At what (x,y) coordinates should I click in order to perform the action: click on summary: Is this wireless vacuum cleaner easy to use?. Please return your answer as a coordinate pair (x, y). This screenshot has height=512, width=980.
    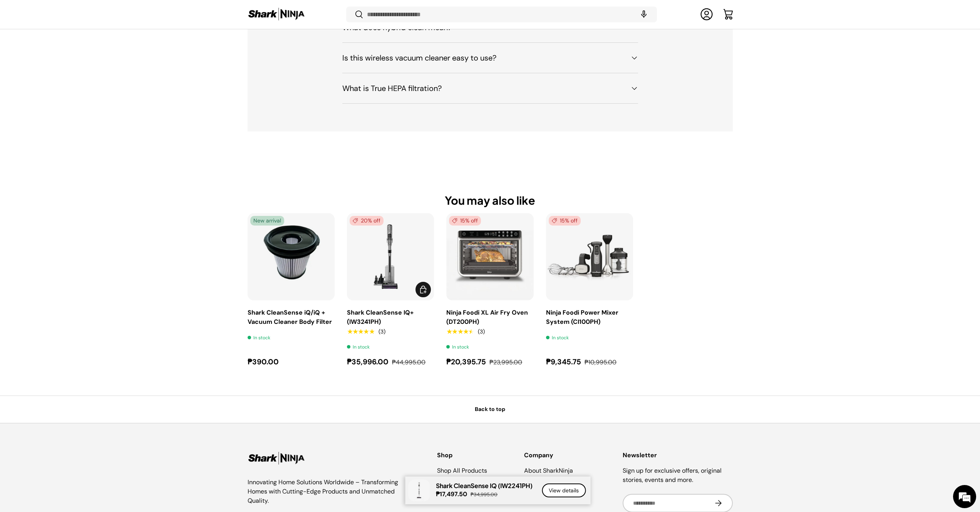
    Looking at the image, I should click on (490, 58).